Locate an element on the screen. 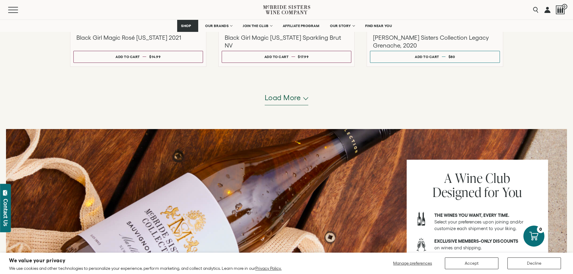 The width and height of the screenshot is (573, 274). p: Select your preferences upon joining and/or customize each shipment to your liking. is located at coordinates (487, 222).